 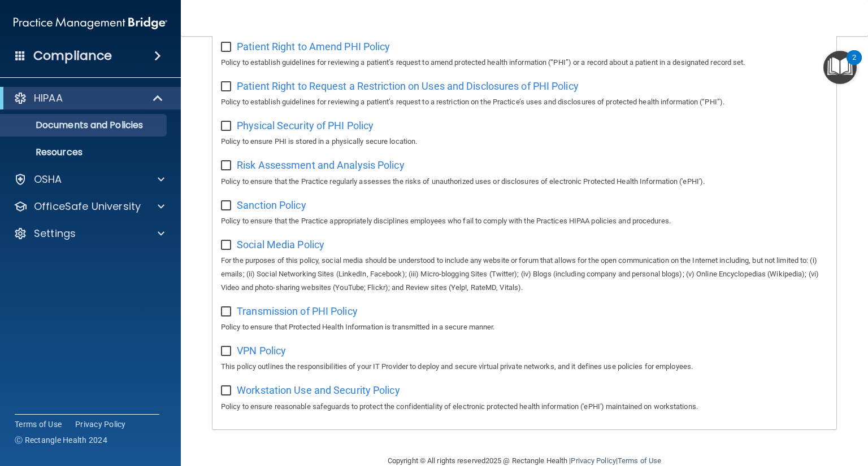 What do you see at coordinates (261, 351) in the screenshot?
I see `span: VPN Policy` at bounding box center [261, 351].